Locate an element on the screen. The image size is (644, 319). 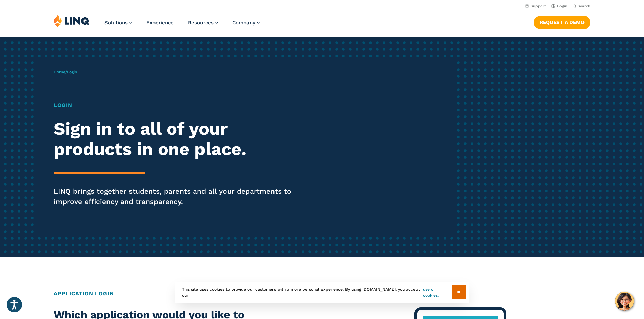
span: Solutions is located at coordinates (116, 23).